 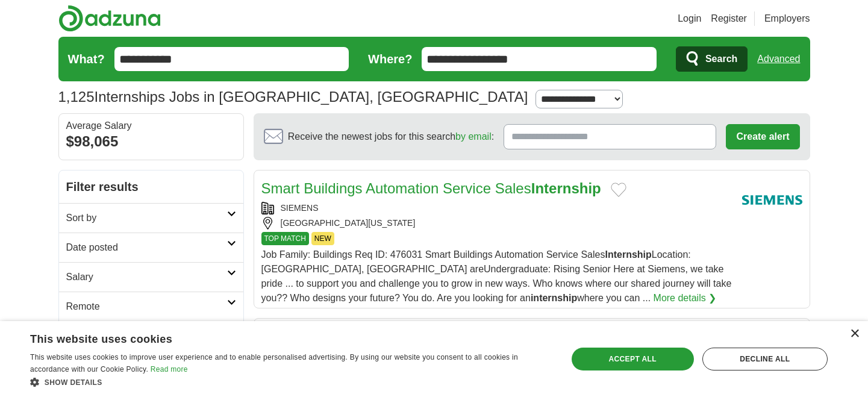 What do you see at coordinates (632, 359) in the screenshot?
I see `div: Accept all` at bounding box center [632, 359].